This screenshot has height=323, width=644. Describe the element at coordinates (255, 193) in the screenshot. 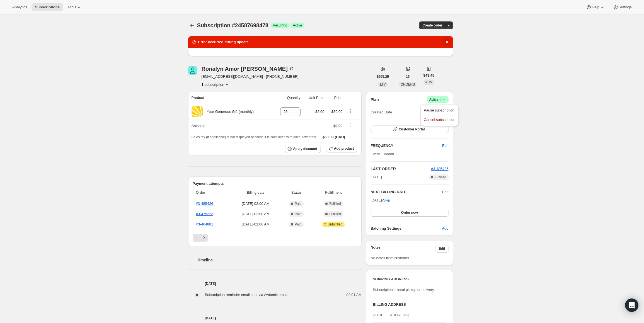

I see `span: Billing date` at that location.